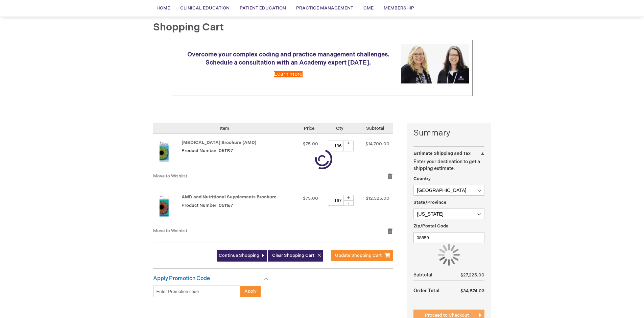  I want to click on a: Learn more, so click(288, 74).